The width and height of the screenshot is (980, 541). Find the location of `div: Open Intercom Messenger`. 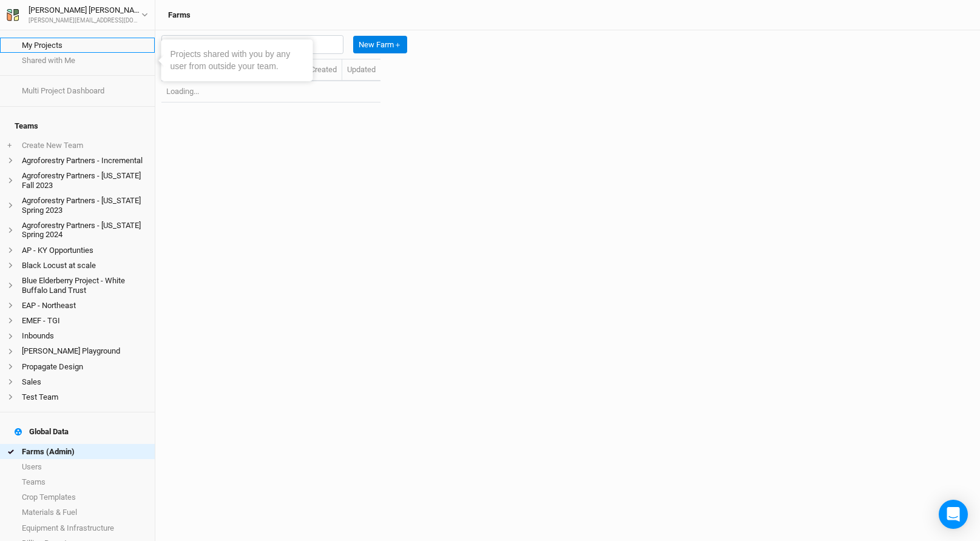

div: Open Intercom Messenger is located at coordinates (953, 514).